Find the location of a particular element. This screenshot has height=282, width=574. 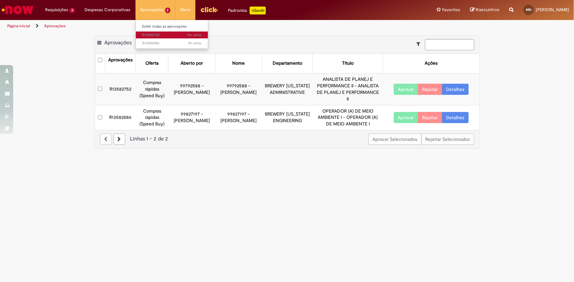

td: R13582086 is located at coordinates (120, 118).